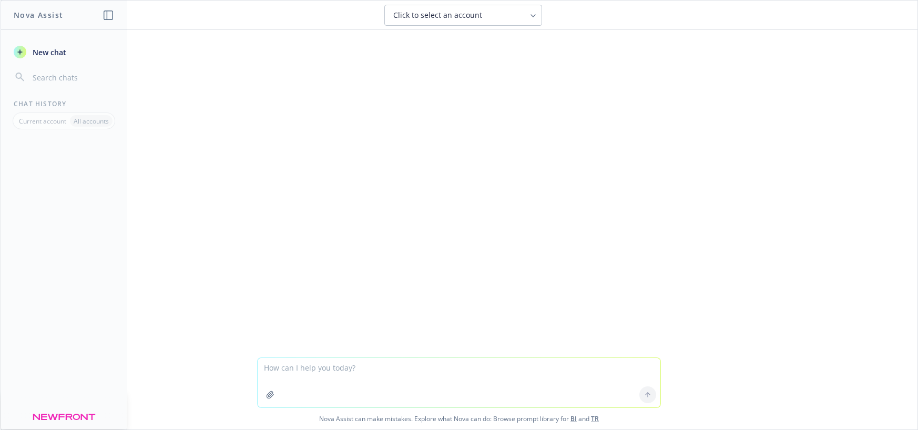  I want to click on p: All accounts, so click(91, 121).